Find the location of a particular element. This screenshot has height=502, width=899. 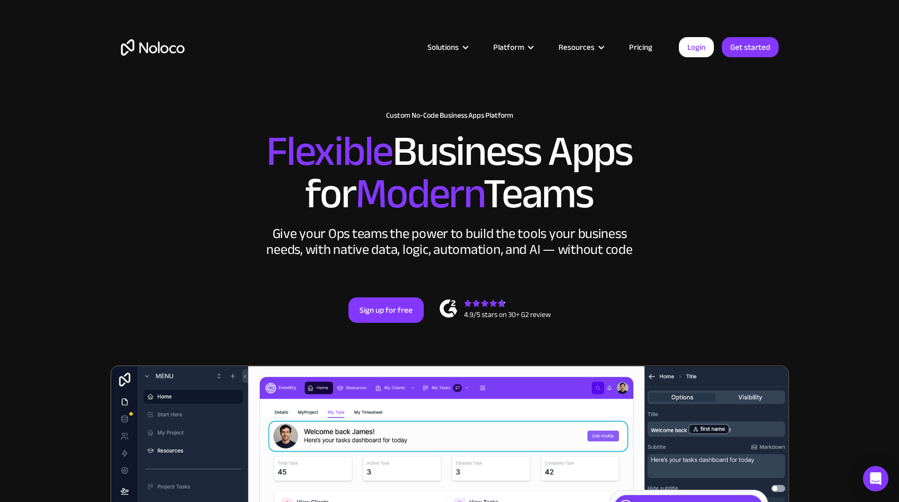

a: Sign up for free is located at coordinates (386, 310).